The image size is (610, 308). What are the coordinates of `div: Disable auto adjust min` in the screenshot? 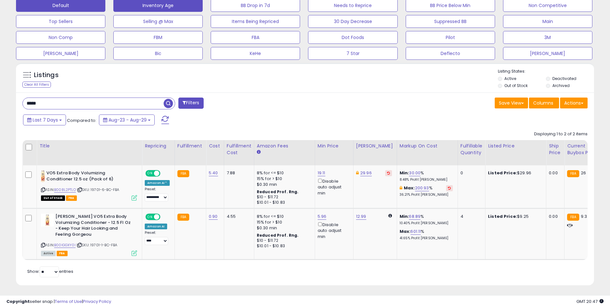 It's located at (333, 187).